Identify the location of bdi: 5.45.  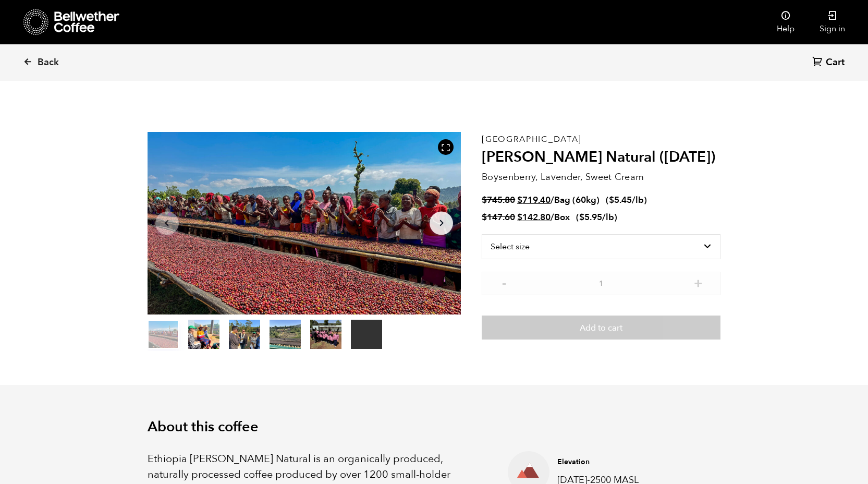
(621, 200).